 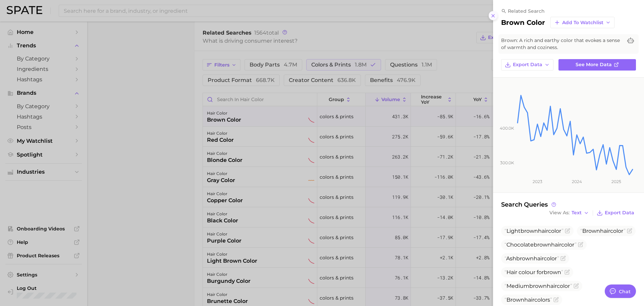 What do you see at coordinates (529, 205) in the screenshot?
I see `span: Search Queries` at bounding box center [529, 205].